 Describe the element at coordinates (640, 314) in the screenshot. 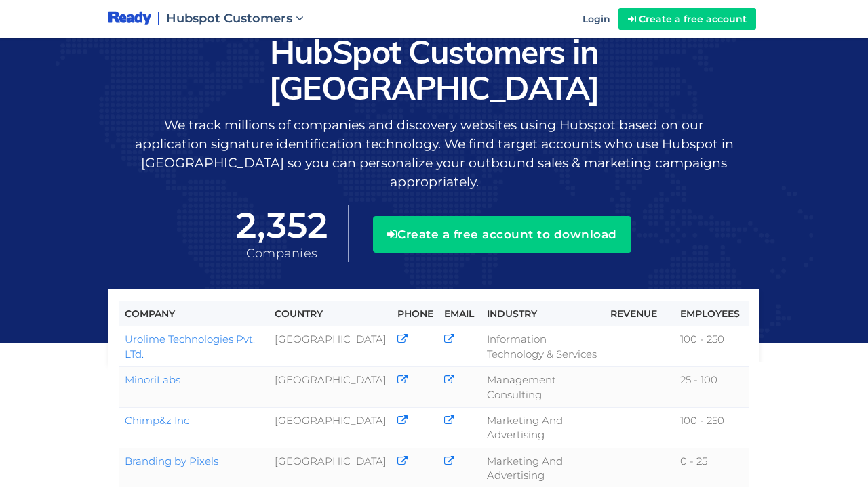

I see `th: Revenue` at that location.